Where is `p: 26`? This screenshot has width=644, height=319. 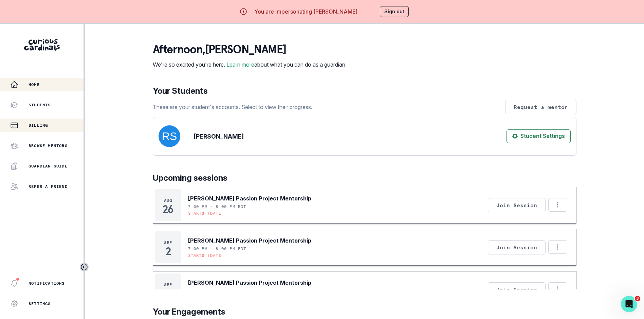
p: 26 is located at coordinates (168, 209).